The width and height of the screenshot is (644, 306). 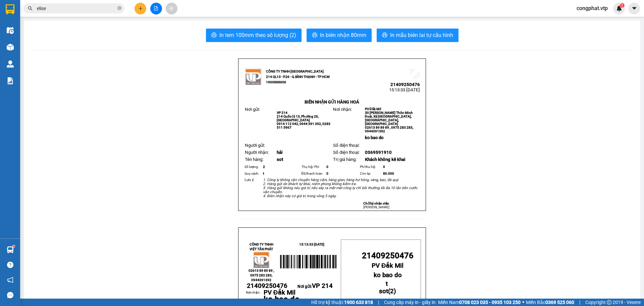 What do you see at coordinates (388, 173) in the screenshot?
I see `span: 80.000` at bounding box center [388, 173].